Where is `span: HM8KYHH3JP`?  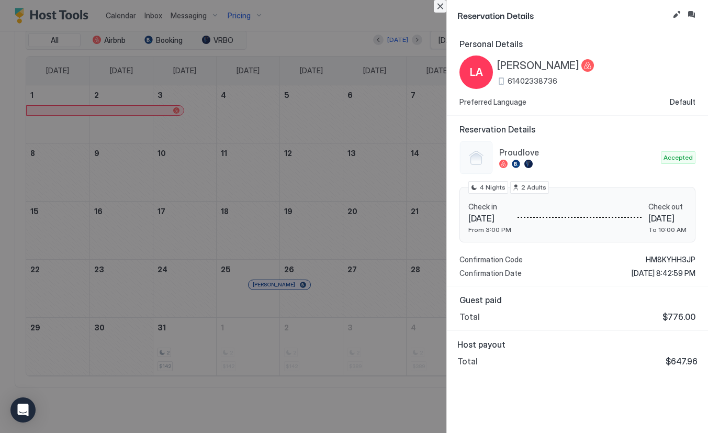 span: HM8KYHH3JP is located at coordinates (670, 259).